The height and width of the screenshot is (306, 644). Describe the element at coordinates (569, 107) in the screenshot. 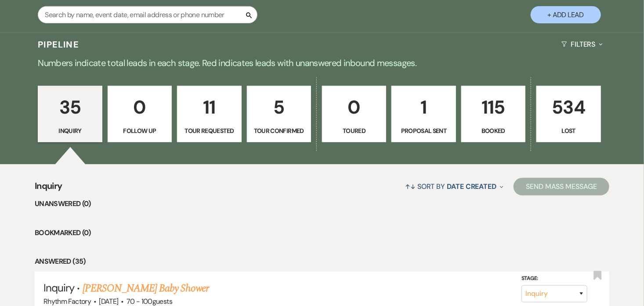

I see `p: 534` at that location.